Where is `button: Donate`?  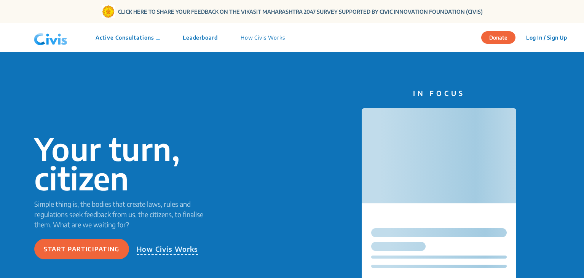 button: Donate is located at coordinates (498, 37).